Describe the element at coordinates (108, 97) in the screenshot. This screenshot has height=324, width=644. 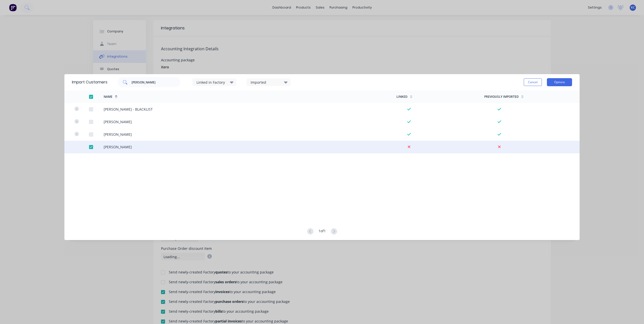
I see `div: Name` at that location.